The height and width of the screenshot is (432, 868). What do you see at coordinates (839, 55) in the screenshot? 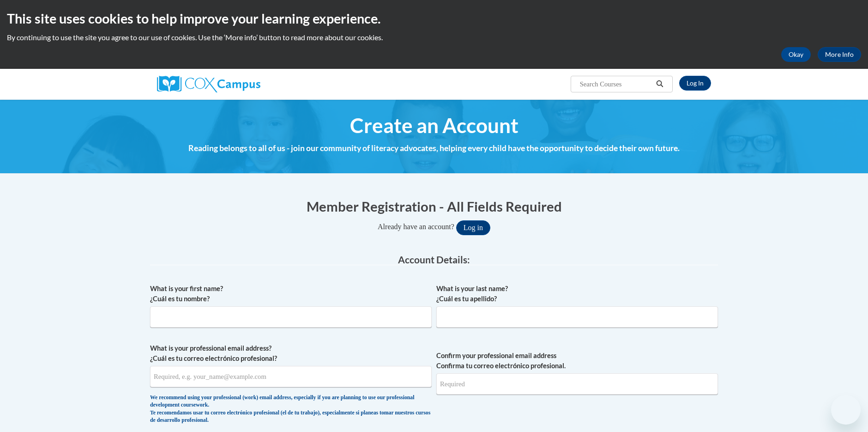
I see `a: More Info` at bounding box center [839, 55].